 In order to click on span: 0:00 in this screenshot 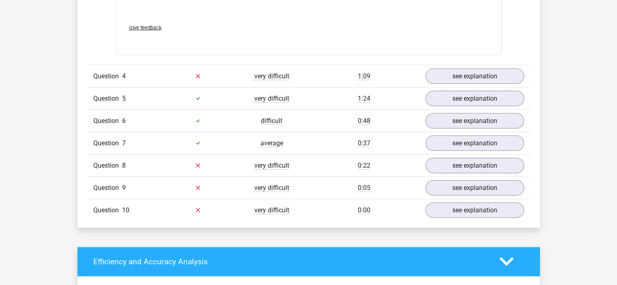, I will do `click(364, 210)`.